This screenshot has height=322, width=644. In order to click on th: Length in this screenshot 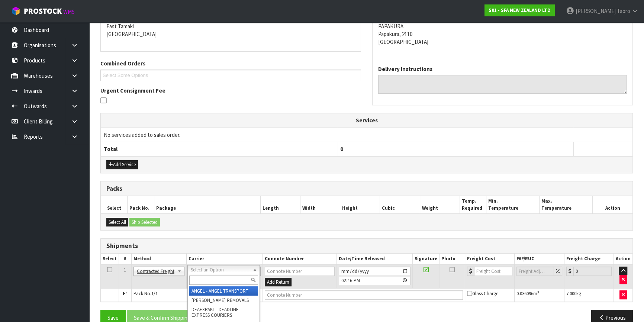, I will do `click(280, 204)`.